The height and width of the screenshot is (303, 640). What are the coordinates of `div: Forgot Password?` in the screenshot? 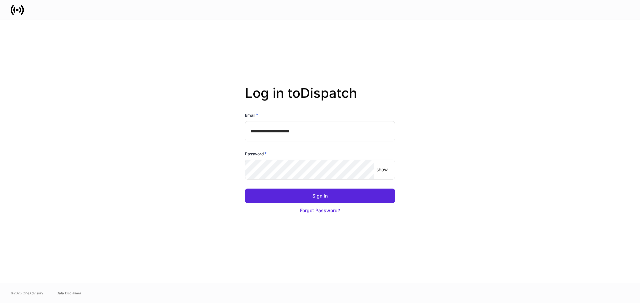 It's located at (320, 211).